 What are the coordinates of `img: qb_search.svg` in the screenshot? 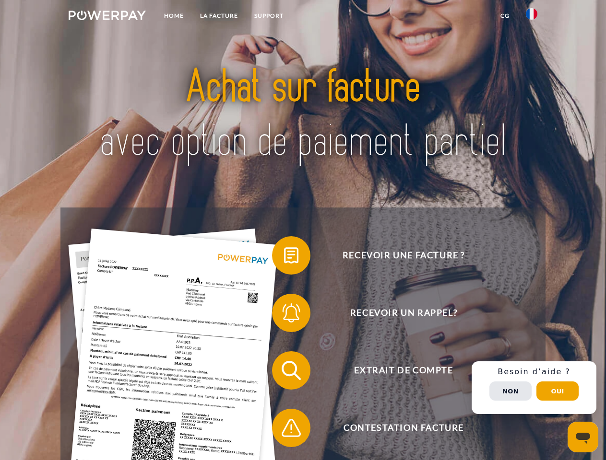 It's located at (291, 371).